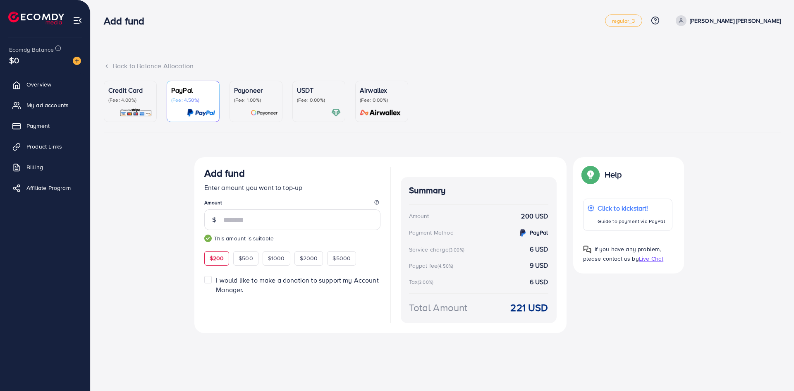 This screenshot has height=391, width=794. Describe the element at coordinates (44, 146) in the screenshot. I see `span: Product Links` at that location.